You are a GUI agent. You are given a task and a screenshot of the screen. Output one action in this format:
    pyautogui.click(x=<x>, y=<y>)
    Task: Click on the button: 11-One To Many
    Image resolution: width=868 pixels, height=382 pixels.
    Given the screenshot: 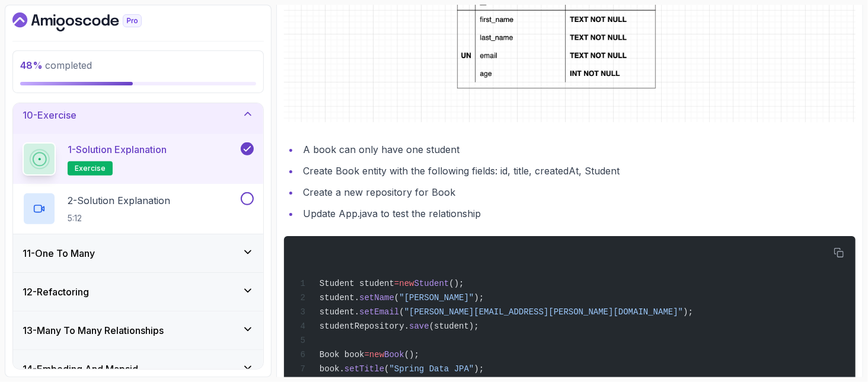 What is the action you would take?
    pyautogui.click(x=138, y=254)
    